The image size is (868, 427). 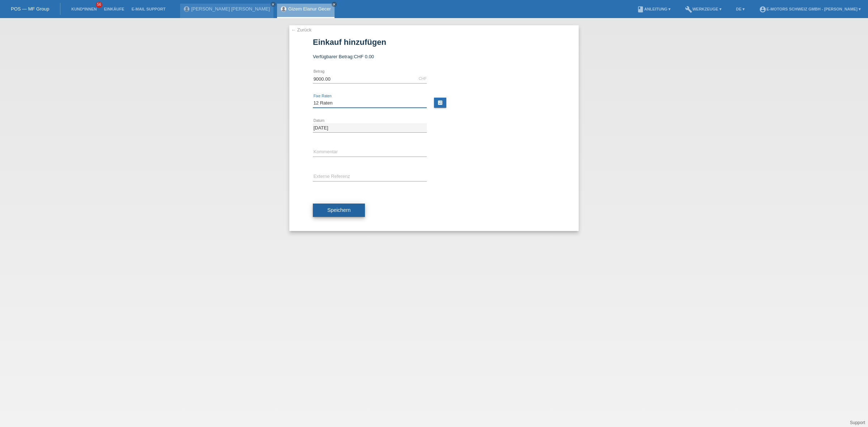 What do you see at coordinates (434, 56) in the screenshot?
I see `div: Verfügbarer Betrag:` at bounding box center [434, 56].